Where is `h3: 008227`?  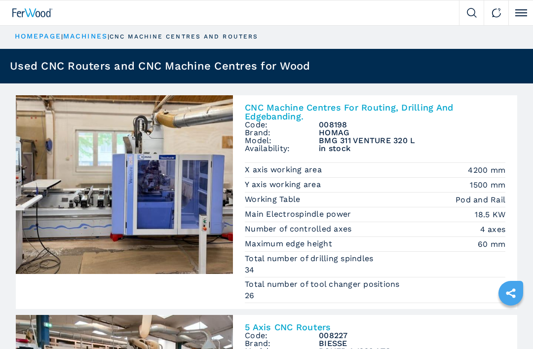
h3: 008227 is located at coordinates (412, 336).